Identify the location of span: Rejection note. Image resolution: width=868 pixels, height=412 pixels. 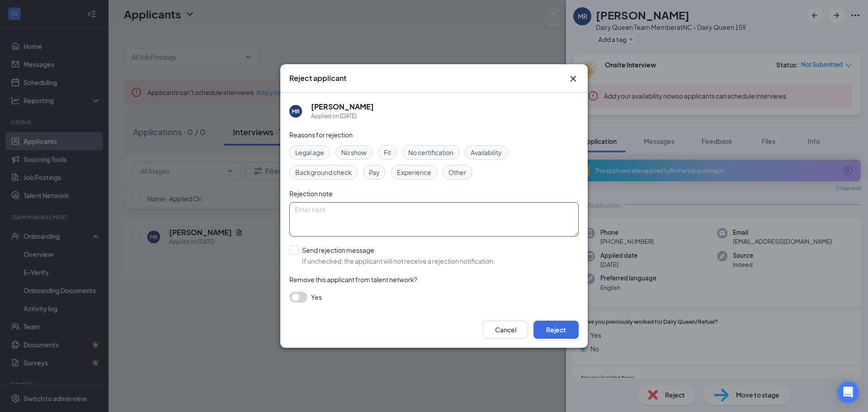
(311, 194).